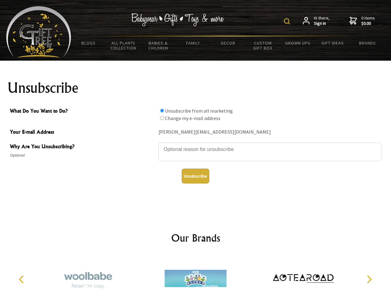 The image size is (391, 297). Describe the element at coordinates (368, 24) in the screenshot. I see `strong: $0.00` at that location.